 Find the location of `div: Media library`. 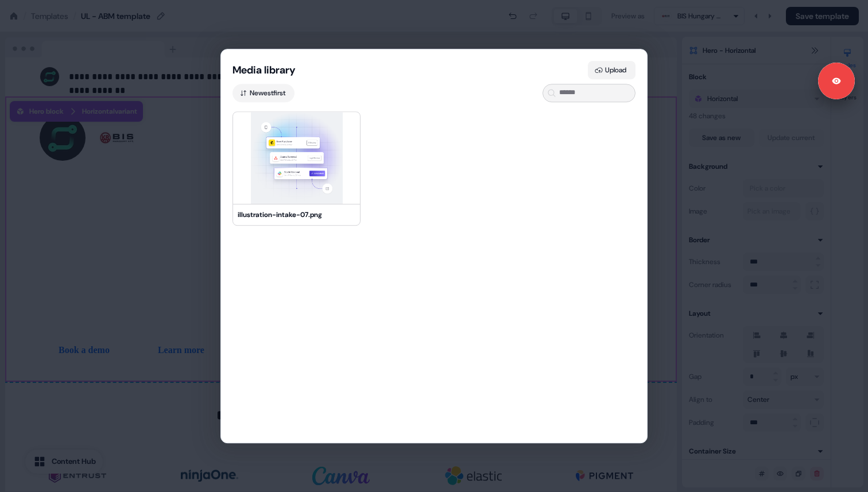

div: Media library is located at coordinates (264, 70).